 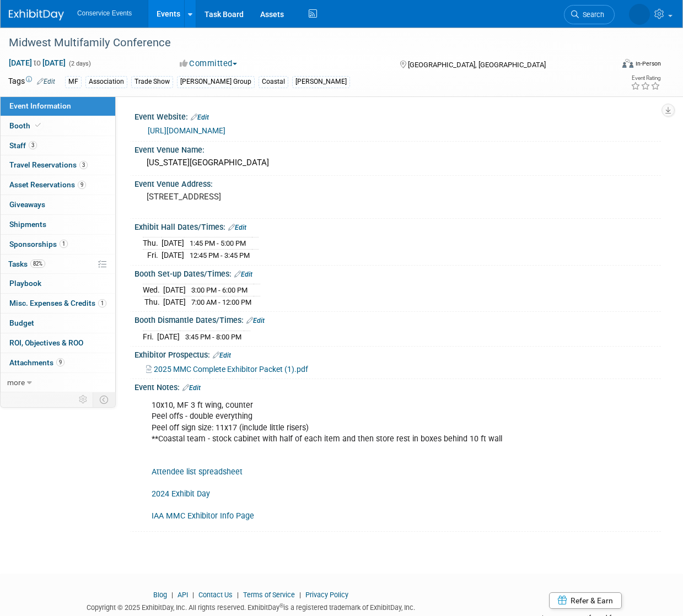 What do you see at coordinates (648, 63) in the screenshot?
I see `div: In-Person` at bounding box center [648, 63].